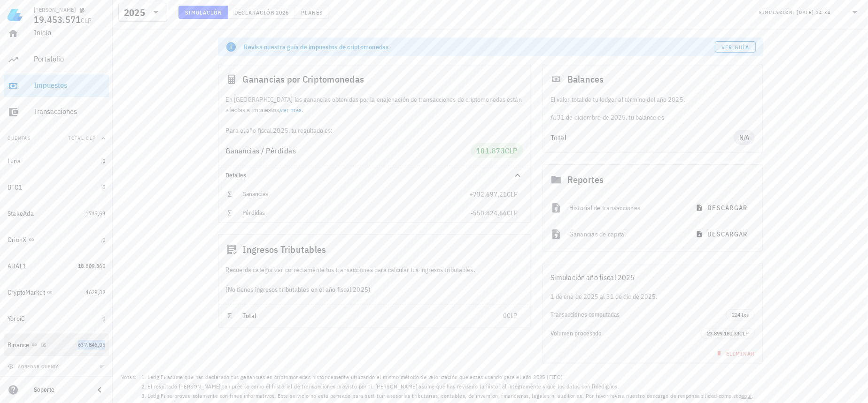 The width and height of the screenshot is (868, 403). I want to click on span: 18.809.360, so click(92, 266).